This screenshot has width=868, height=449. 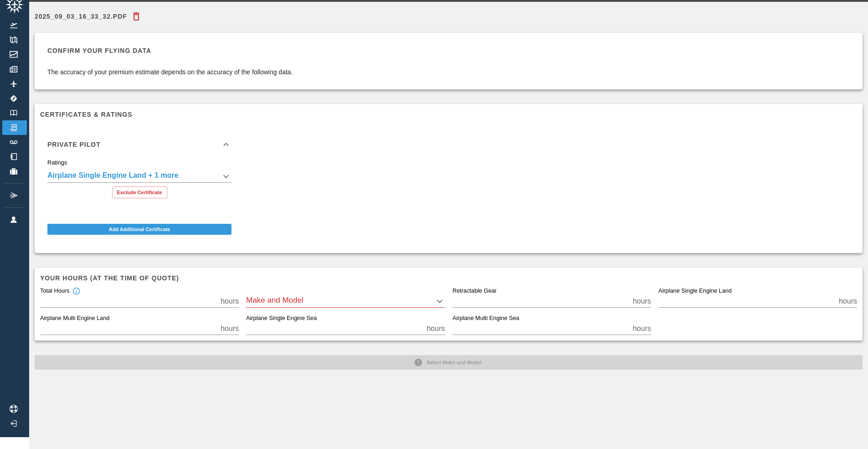 I want to click on button: Add Additional Certificate, so click(x=140, y=229).